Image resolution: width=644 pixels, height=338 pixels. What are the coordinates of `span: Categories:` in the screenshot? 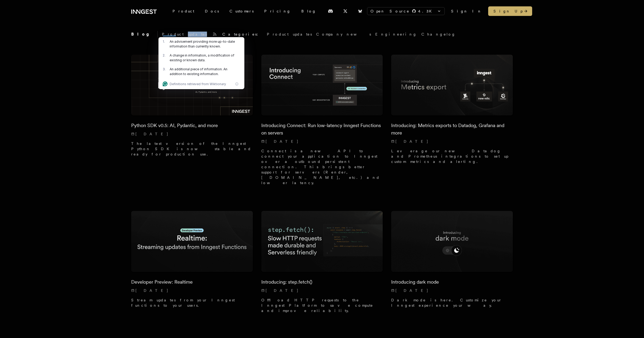 It's located at (242, 34).